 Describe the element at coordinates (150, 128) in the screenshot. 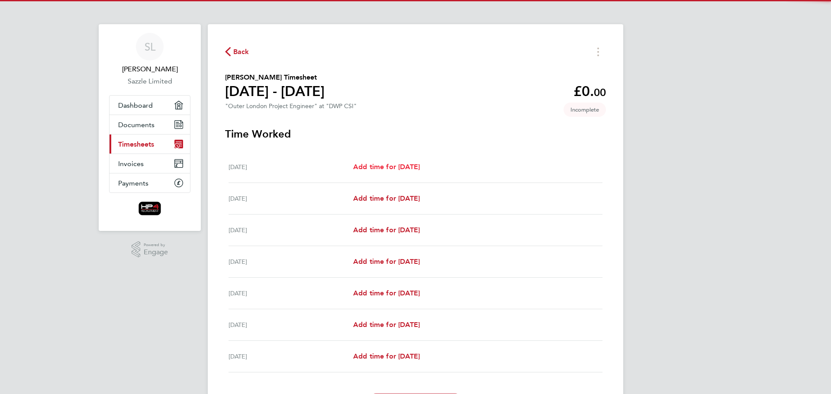

I see `nav: Main navigation` at that location.